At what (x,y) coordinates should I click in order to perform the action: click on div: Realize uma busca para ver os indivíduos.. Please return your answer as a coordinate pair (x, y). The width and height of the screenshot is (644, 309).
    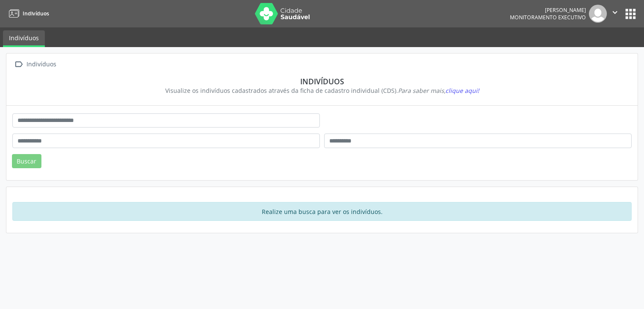
    Looking at the image, I should click on (322, 211).